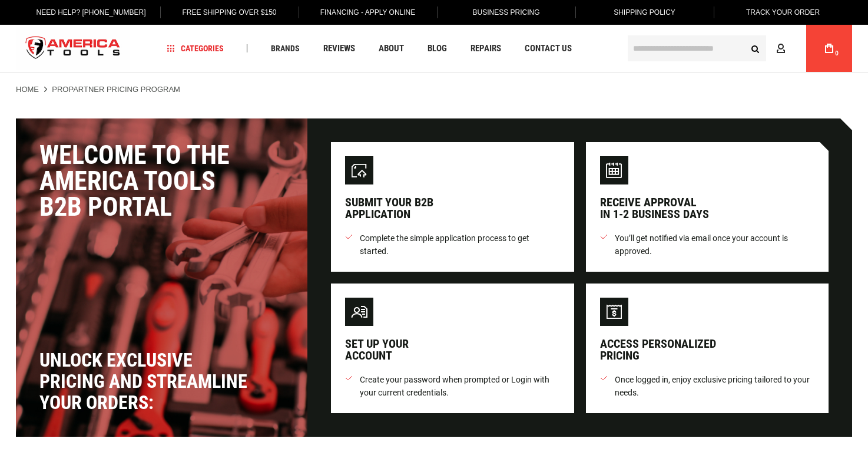 This screenshot has height=468, width=868. I want to click on a: Repairs, so click(486, 48).